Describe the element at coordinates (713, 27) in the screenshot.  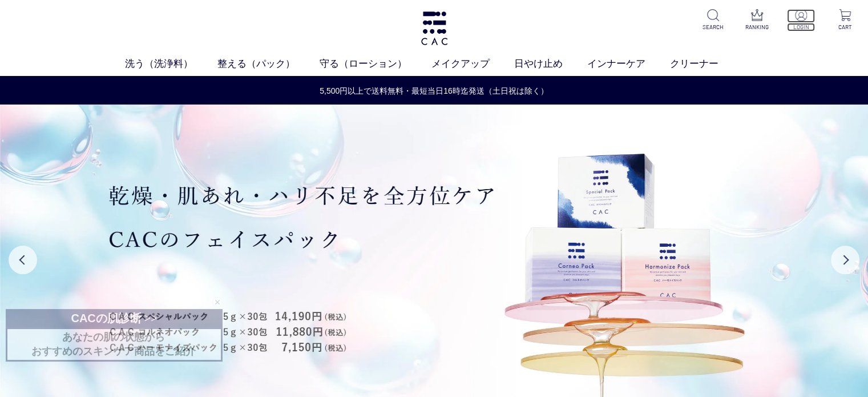
I see `p: SEARCH` at that location.